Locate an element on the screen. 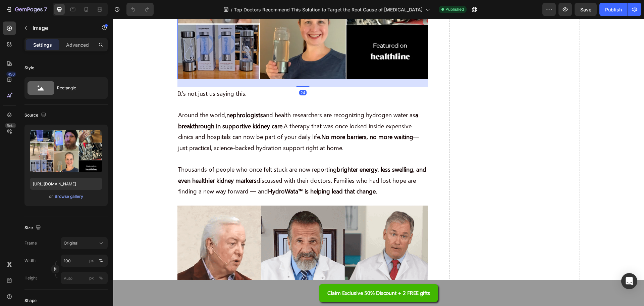  strong: markers is located at coordinates (133, 161).